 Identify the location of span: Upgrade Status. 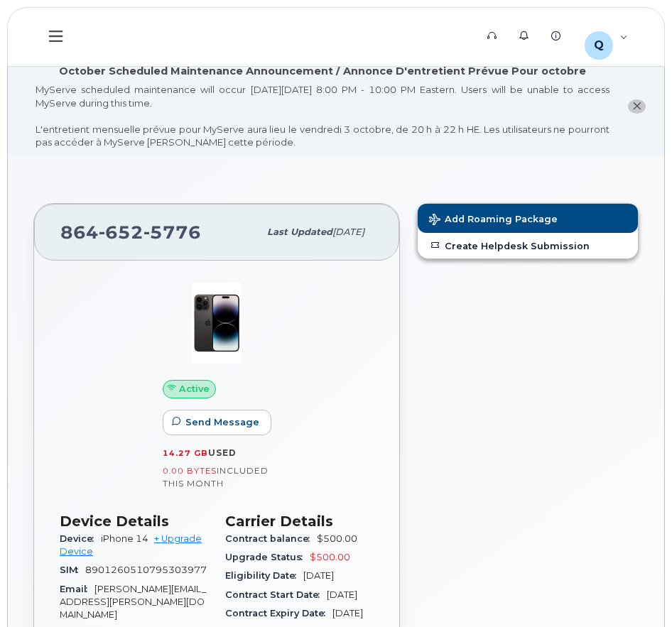
(267, 557).